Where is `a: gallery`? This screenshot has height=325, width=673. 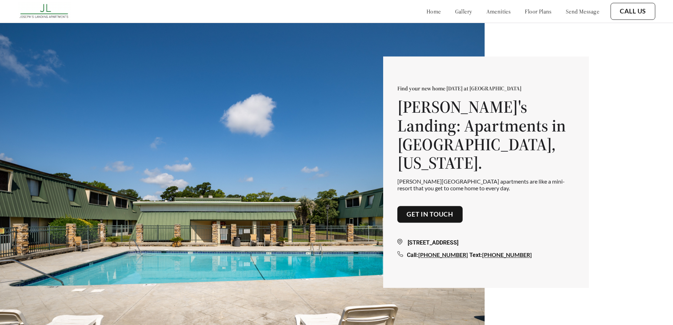
a: gallery is located at coordinates (464, 11).